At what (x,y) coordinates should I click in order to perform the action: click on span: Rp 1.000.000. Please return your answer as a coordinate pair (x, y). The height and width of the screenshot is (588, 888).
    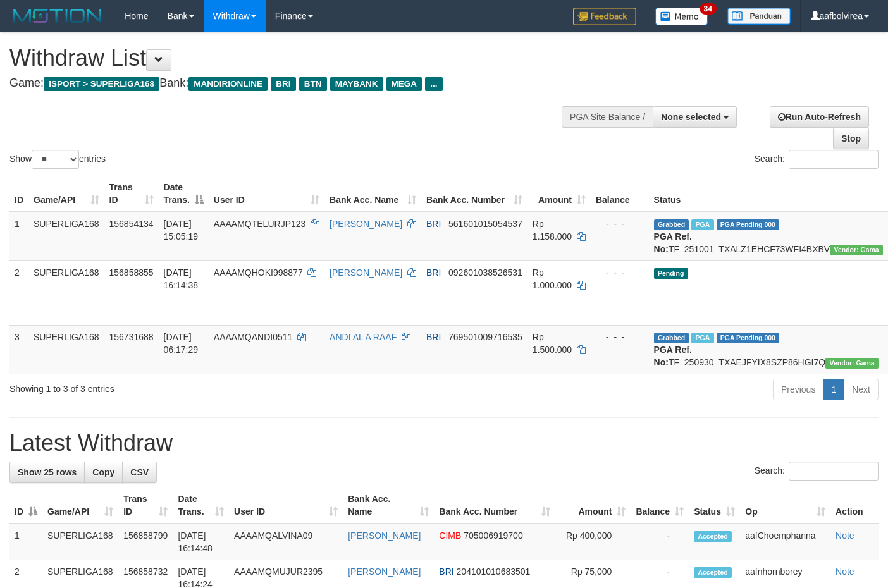
    Looking at the image, I should click on (552, 279).